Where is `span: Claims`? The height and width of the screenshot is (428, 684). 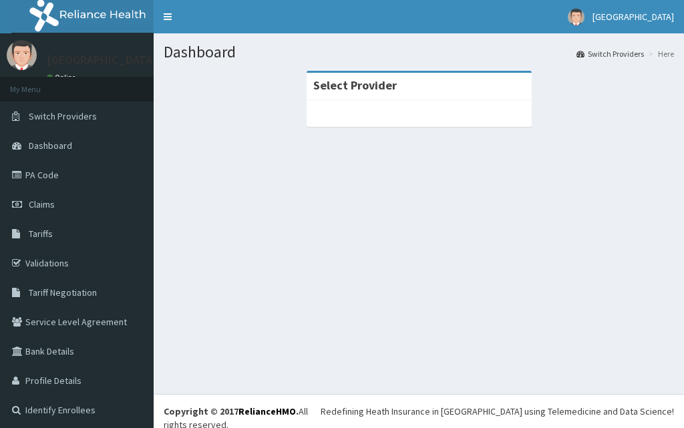
span: Claims is located at coordinates (41, 205).